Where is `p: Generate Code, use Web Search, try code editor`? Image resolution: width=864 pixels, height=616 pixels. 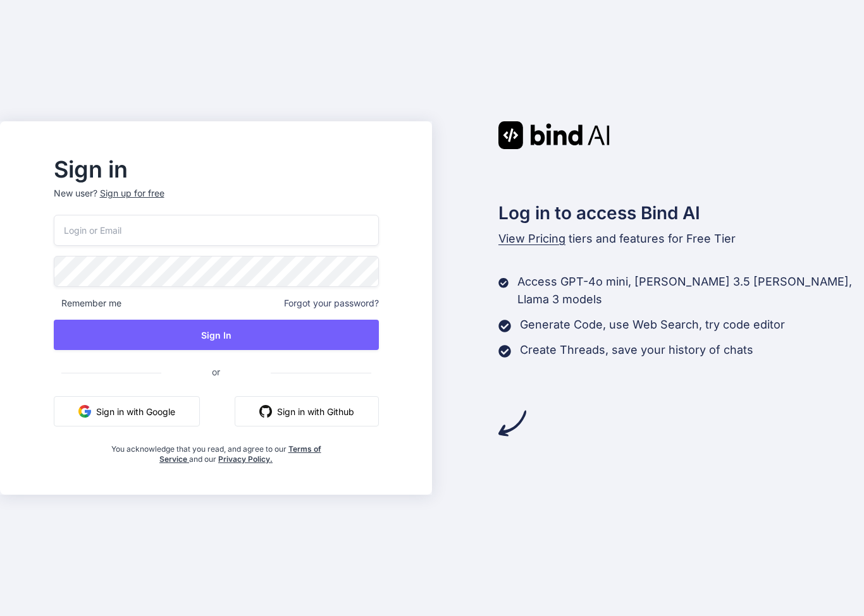 p: Generate Code, use Web Search, try code editor is located at coordinates (652, 325).